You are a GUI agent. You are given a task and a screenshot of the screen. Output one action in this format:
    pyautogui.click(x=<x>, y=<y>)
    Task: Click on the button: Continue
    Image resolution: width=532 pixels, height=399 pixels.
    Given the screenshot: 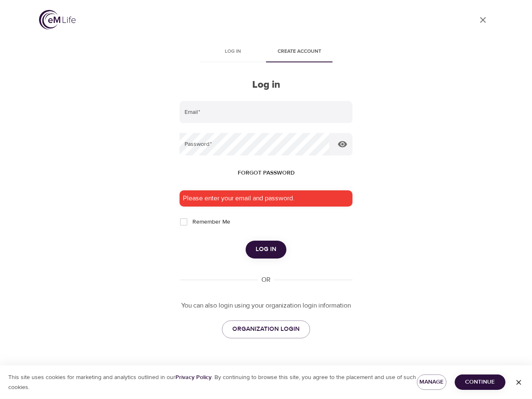 What is the action you would take?
    pyautogui.click(x=481, y=382)
    